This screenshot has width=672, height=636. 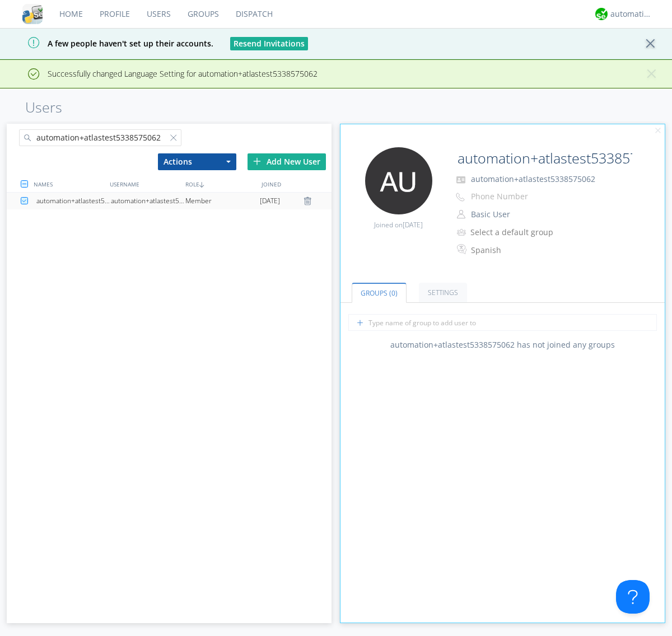 I want to click on input: Name, so click(x=543, y=158).